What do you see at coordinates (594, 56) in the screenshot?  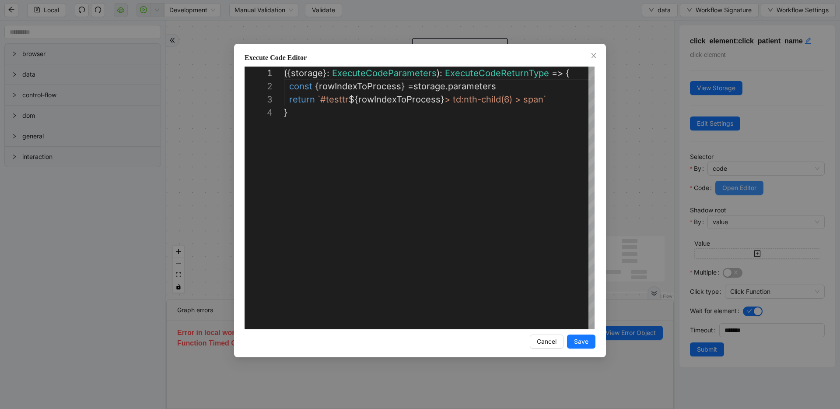 I see `button: Close` at bounding box center [594, 56].